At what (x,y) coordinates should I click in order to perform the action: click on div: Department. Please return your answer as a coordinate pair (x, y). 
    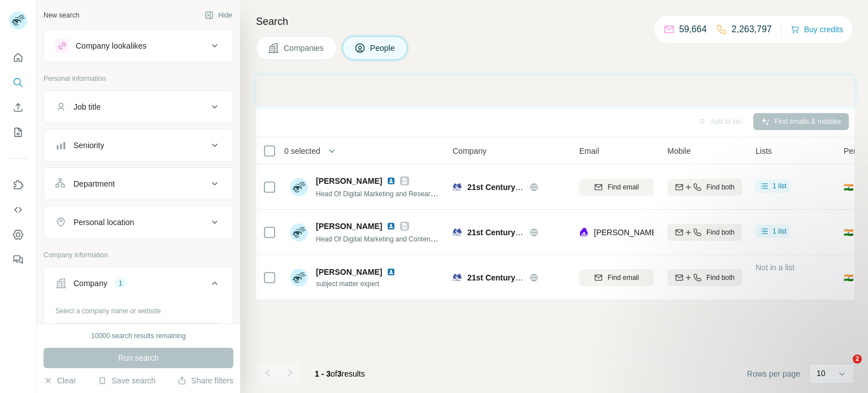
    Looking at the image, I should click on (94, 184).